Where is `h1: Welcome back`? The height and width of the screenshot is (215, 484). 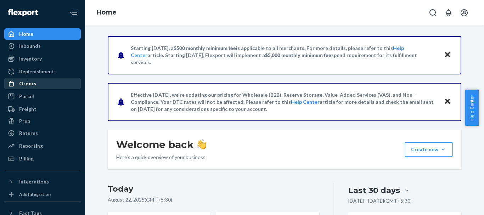 h1: Welcome back is located at coordinates (161, 145).